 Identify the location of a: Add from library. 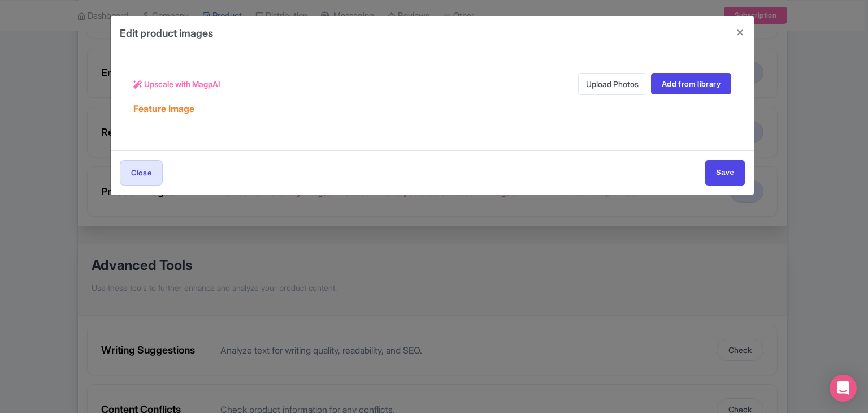
(691, 84).